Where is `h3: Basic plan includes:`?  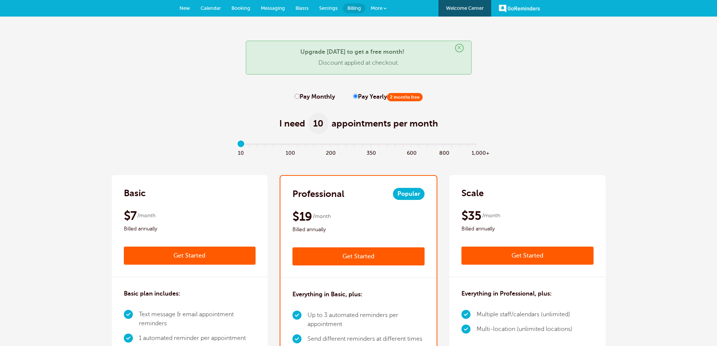 h3: Basic plan includes: is located at coordinates (152, 294).